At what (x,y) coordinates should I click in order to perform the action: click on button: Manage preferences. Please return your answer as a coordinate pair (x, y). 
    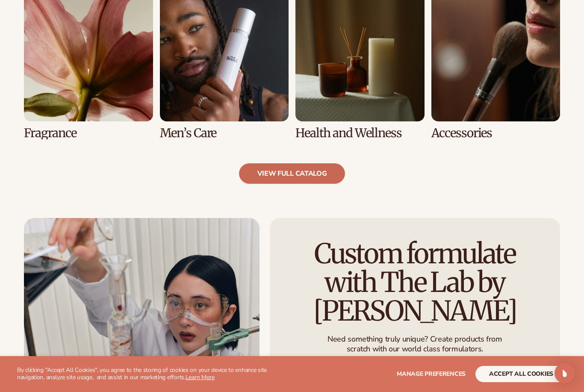
    Looking at the image, I should click on (431, 375).